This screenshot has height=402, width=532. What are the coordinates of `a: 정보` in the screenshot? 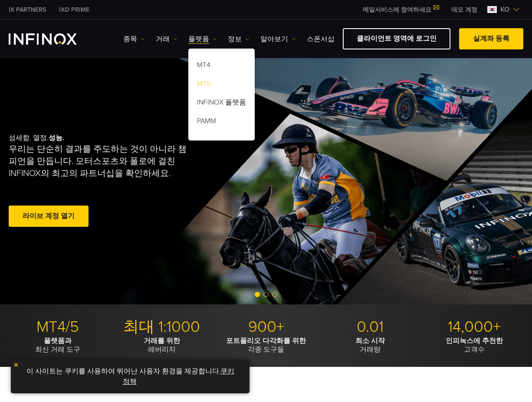 It's located at (238, 39).